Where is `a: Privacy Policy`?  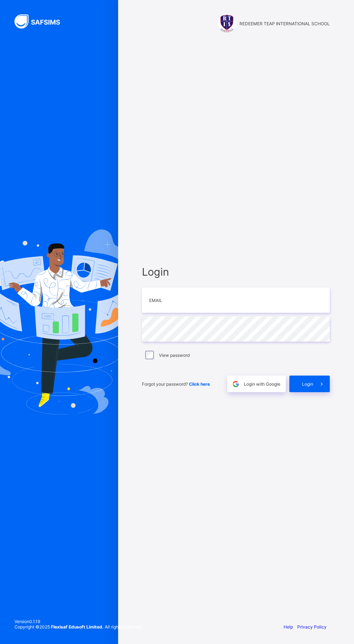
a: Privacy Policy is located at coordinates (311, 627).